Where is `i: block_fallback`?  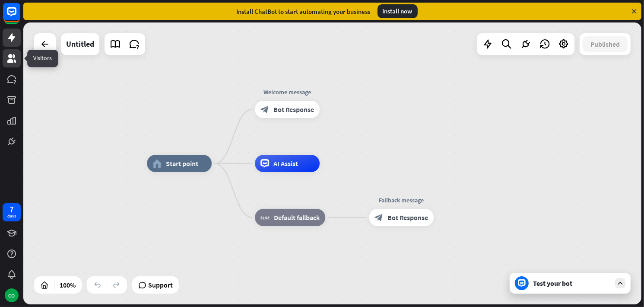
i: block_fallback is located at coordinates (265, 218).